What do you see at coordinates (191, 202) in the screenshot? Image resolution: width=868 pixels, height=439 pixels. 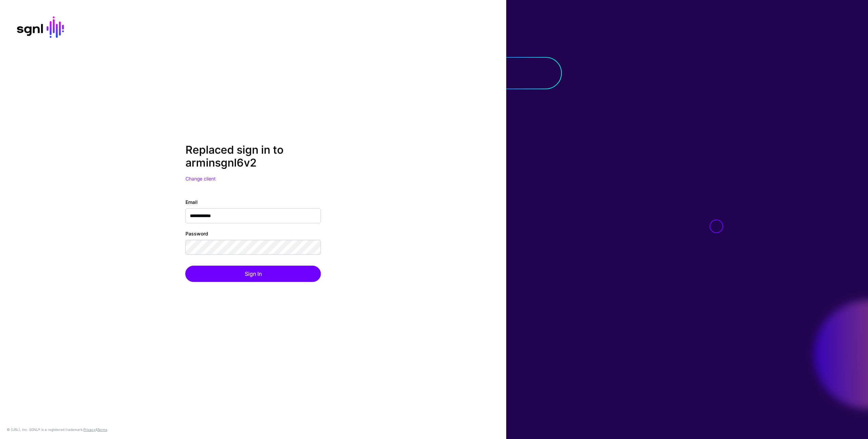 I see `label: Email` at bounding box center [191, 202].